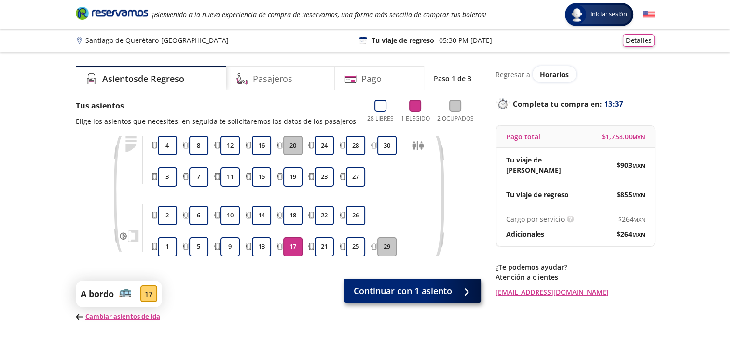 This screenshot has width=730, height=364. I want to click on a: Brand Logo, so click(112, 14).